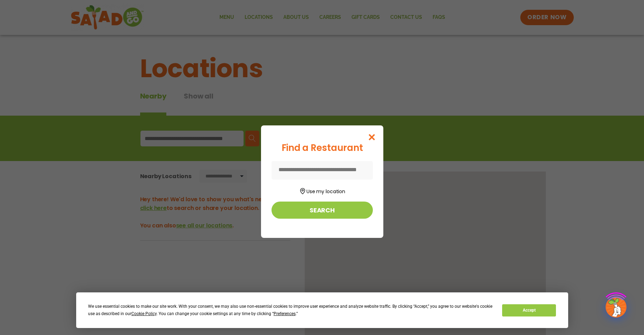 The width and height of the screenshot is (644, 335). Describe the element at coordinates (322, 148) in the screenshot. I see `div: Find a Restaurant` at that location.